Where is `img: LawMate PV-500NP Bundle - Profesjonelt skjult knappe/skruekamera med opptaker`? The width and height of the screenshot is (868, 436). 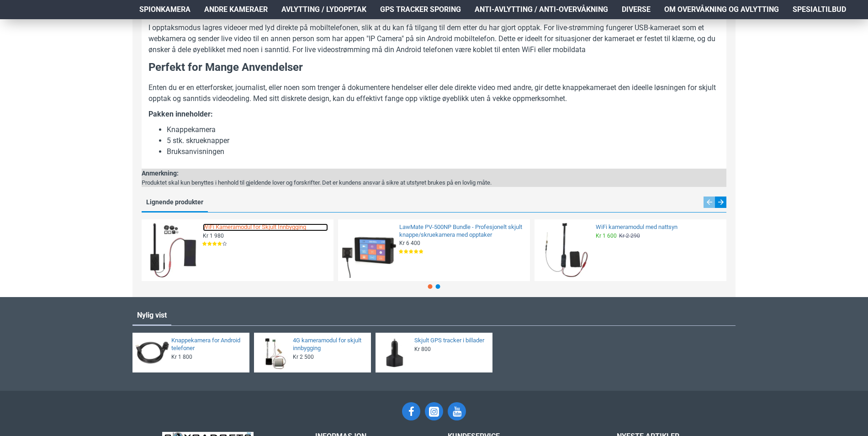 img: LawMate PV-500NP Bundle - Profesjonelt skjult knappe/skruekamera med opptaker is located at coordinates (369, 251).